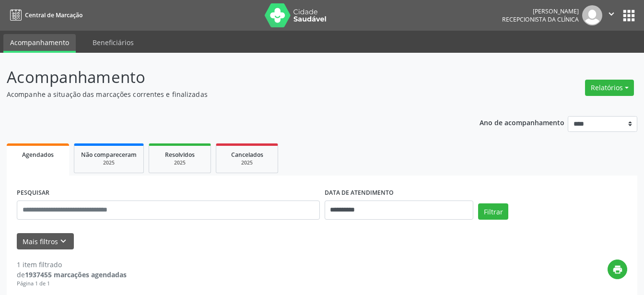  I want to click on button: Relatórios, so click(609, 88).